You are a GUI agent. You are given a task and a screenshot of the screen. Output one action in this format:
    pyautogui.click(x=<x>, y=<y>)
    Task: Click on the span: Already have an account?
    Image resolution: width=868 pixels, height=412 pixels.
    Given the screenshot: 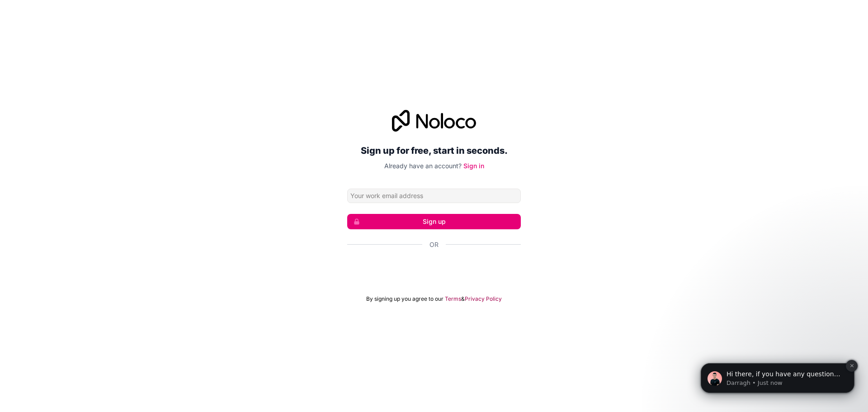 What is the action you would take?
    pyautogui.click(x=423, y=166)
    